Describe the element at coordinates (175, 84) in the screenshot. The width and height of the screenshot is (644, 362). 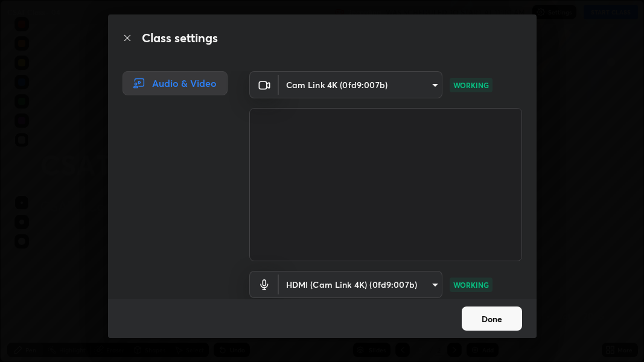
I see `div: Audio & Video` at that location.